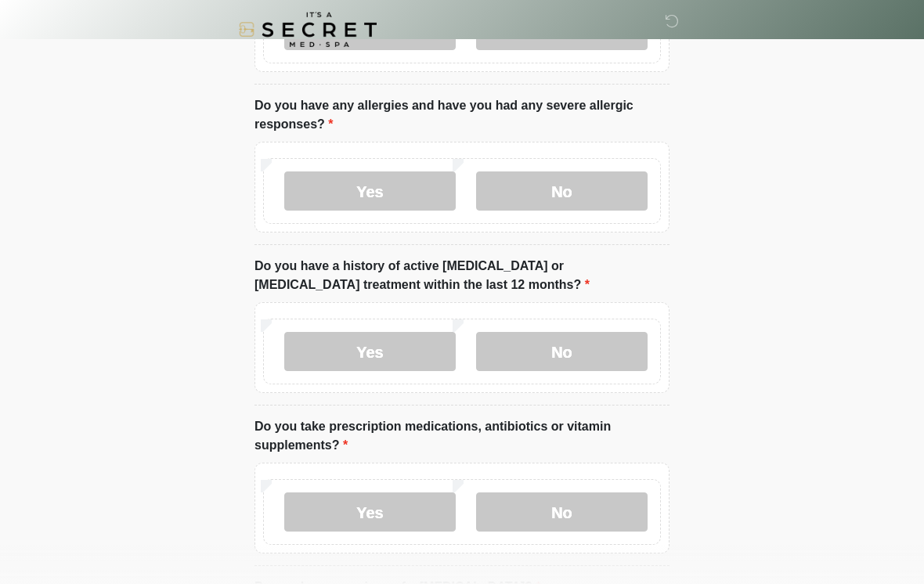 Image resolution: width=924 pixels, height=584 pixels. What do you see at coordinates (462, 436) in the screenshot?
I see `label: Do you take prescription medications, antibiotics or vitamin supplements?` at bounding box center [462, 436].